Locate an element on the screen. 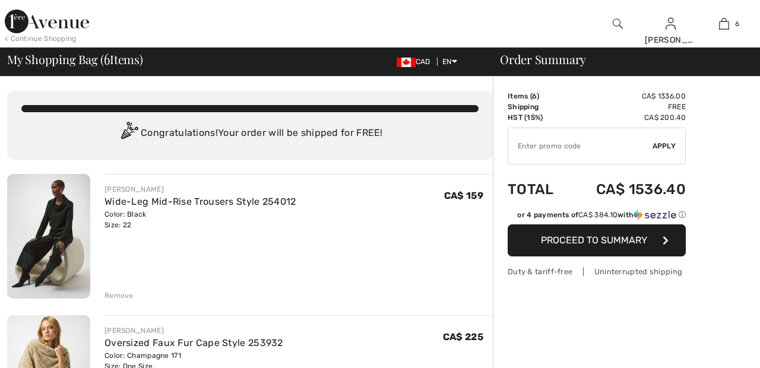  img: My Info is located at coordinates (670, 24).